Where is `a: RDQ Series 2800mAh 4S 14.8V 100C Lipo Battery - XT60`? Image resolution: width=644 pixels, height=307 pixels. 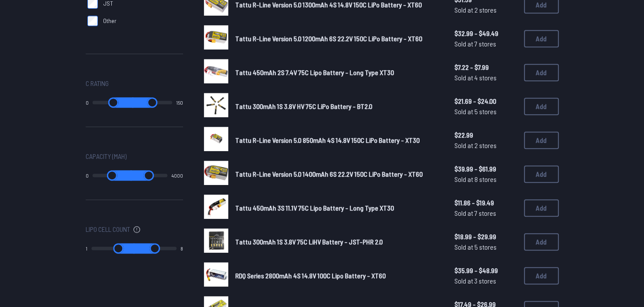 a: RDQ Series 2800mAh 4S 14.8V 100C Lipo Battery - XT60 is located at coordinates (338, 276).